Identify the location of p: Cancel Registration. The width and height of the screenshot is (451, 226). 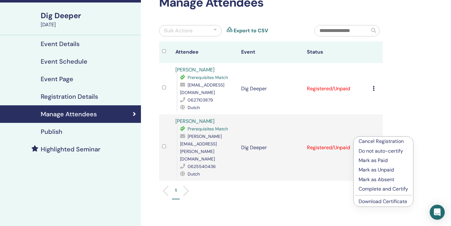
(384, 141).